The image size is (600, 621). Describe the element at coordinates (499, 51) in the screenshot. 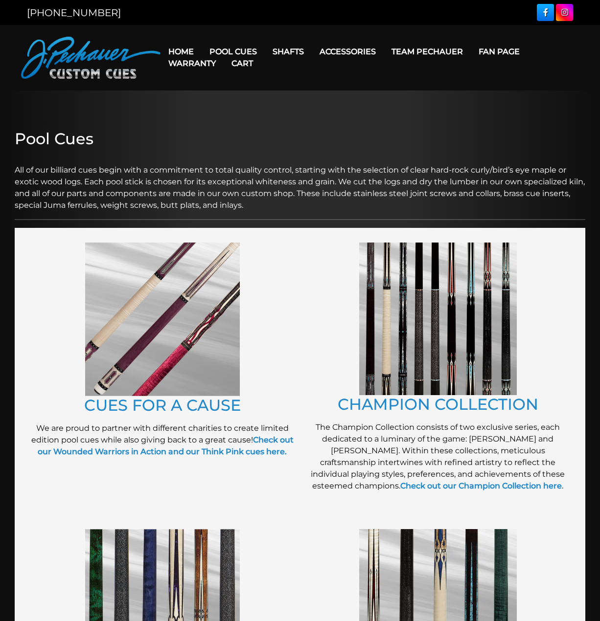

I see `a: Fan Page` at that location.